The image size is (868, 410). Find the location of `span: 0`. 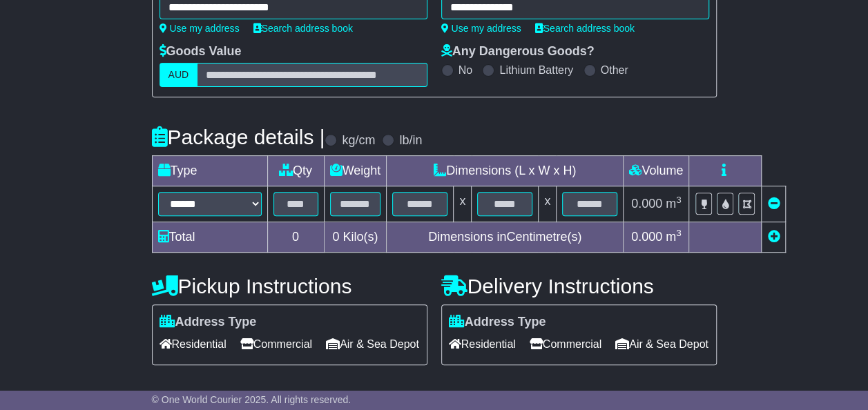

span: 0 is located at coordinates (336, 237).